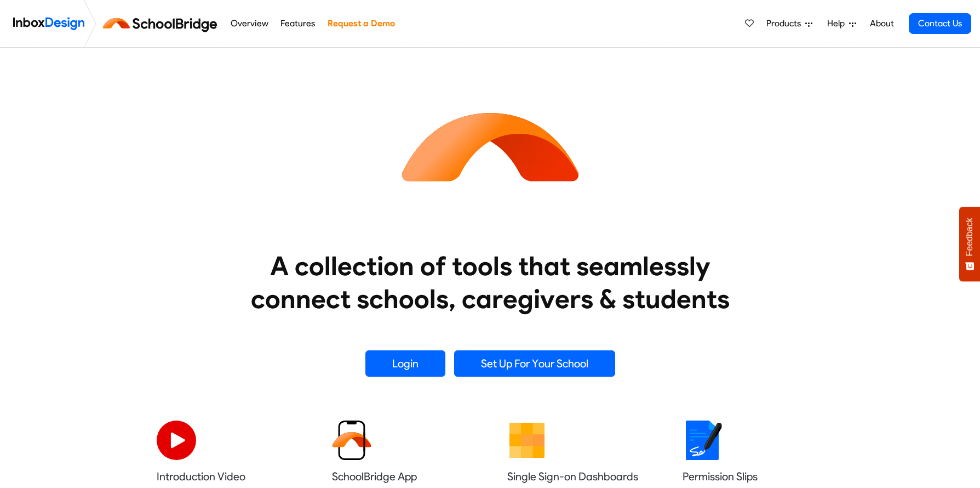 The height and width of the screenshot is (488, 980). I want to click on img: 2022_01_18_icon_signature.svg, so click(702, 440).